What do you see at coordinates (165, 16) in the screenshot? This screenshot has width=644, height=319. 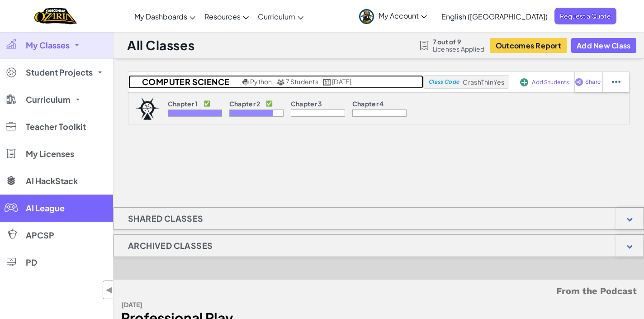 I see `a: My Dashboards` at bounding box center [165, 16].